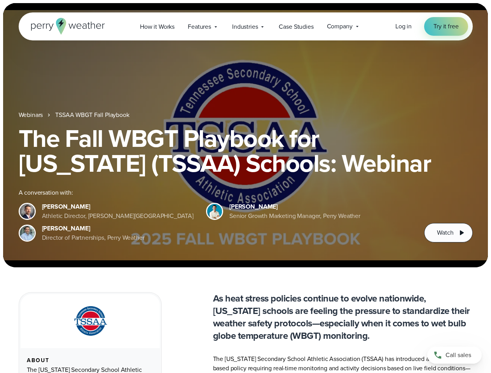  I want to click on a: How it Works, so click(157, 26).